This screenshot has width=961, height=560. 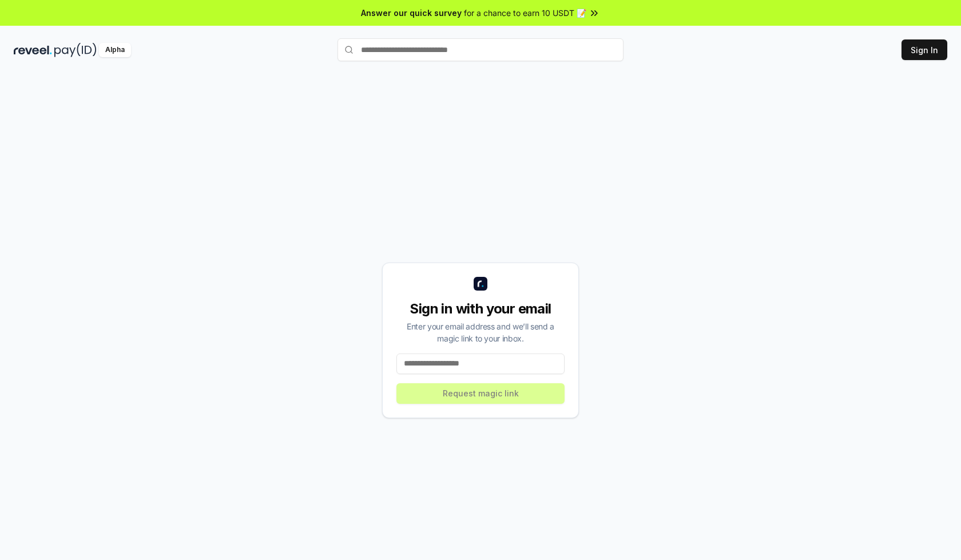 What do you see at coordinates (480, 332) in the screenshot?
I see `div: Enter your email address and we’ll send a magic link to your inbox.` at bounding box center [480, 332].